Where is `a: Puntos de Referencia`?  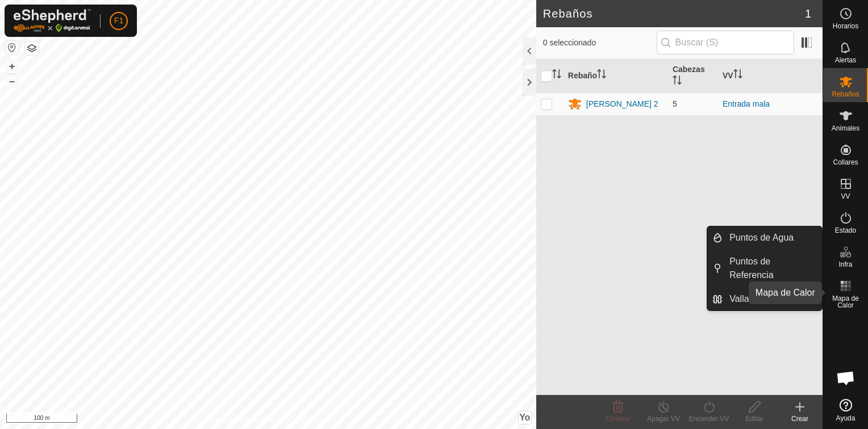 a: Puntos de Referencia is located at coordinates (772, 268).